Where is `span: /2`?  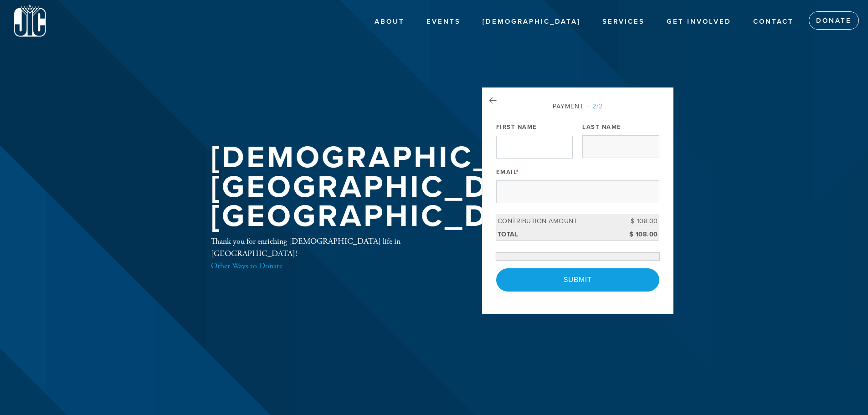 span: /2 is located at coordinates (594, 107).